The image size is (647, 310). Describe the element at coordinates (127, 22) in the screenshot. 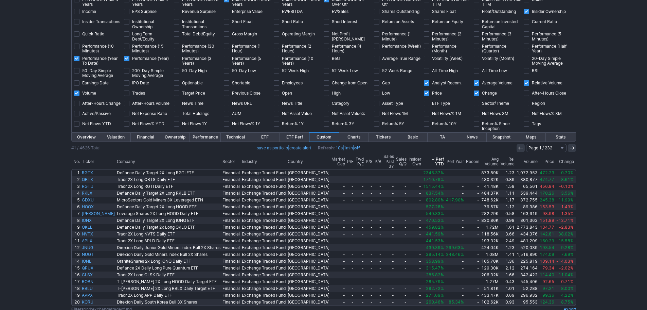

I see `input: Institutional Ownership` at that location.